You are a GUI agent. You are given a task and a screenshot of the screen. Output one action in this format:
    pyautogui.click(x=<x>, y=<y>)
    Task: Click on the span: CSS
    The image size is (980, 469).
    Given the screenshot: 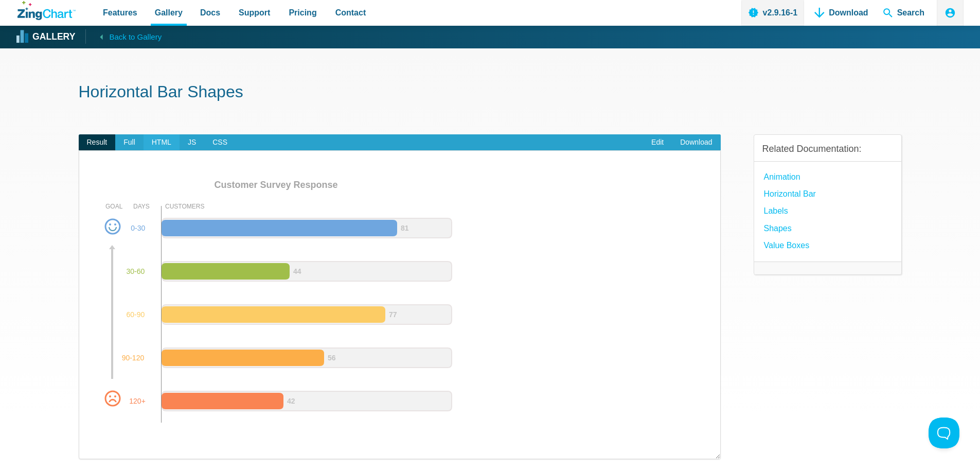 What is the action you would take?
    pyautogui.click(x=220, y=142)
    